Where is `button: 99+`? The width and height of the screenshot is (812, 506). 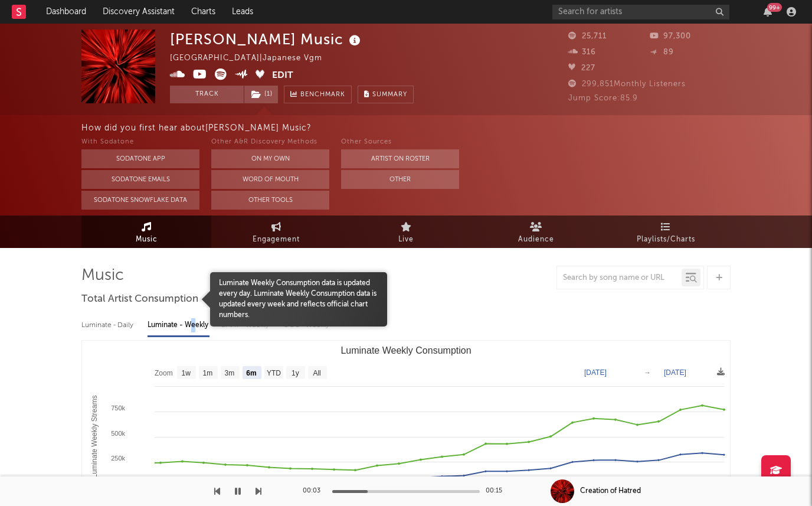 button: 99+ is located at coordinates (767, 11).